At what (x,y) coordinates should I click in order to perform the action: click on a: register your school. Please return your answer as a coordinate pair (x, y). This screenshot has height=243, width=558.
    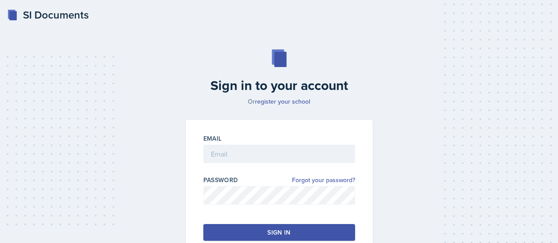
    Looking at the image, I should click on (283, 102).